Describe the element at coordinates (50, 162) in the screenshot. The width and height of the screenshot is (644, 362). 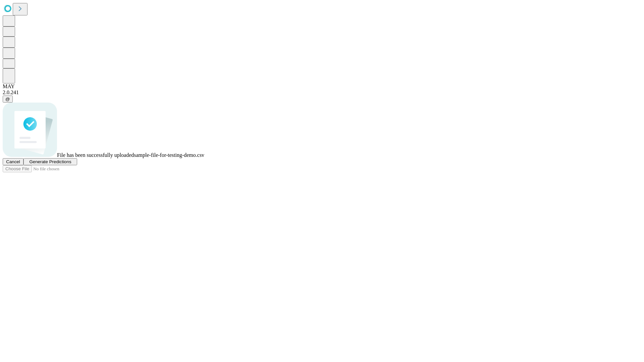
I see `span: Generate Predictions` at that location.